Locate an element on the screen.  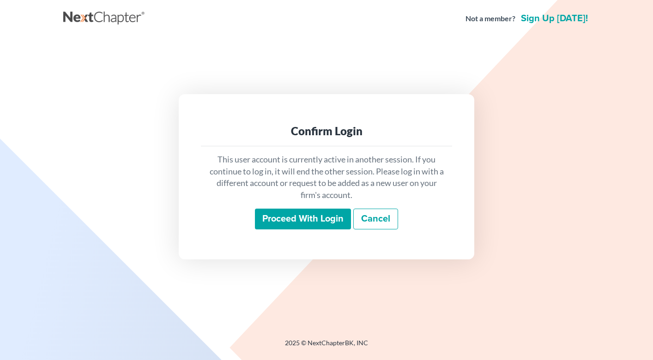
a: Cancel is located at coordinates (375, 219).